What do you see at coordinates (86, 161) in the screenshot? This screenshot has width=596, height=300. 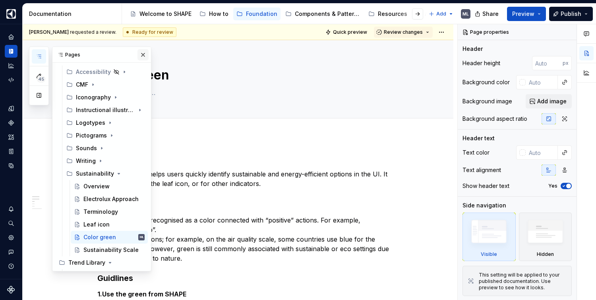 I see `div: Writing` at bounding box center [86, 161].